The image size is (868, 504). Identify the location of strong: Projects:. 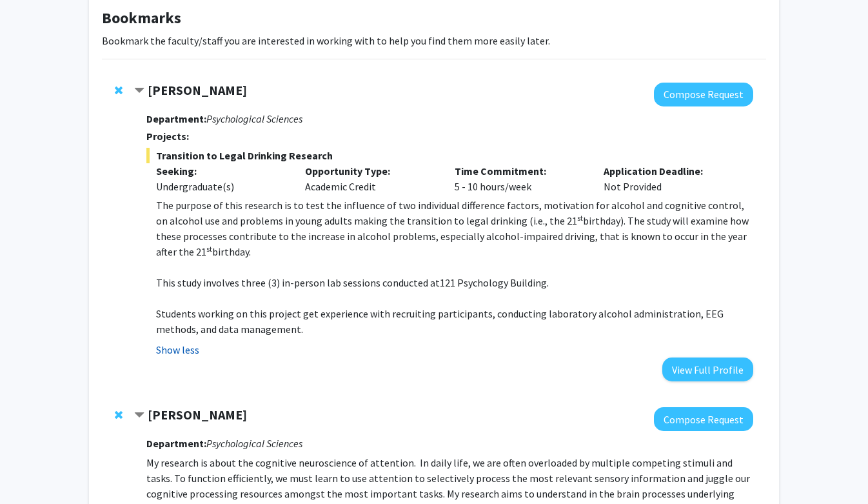
(167, 136).